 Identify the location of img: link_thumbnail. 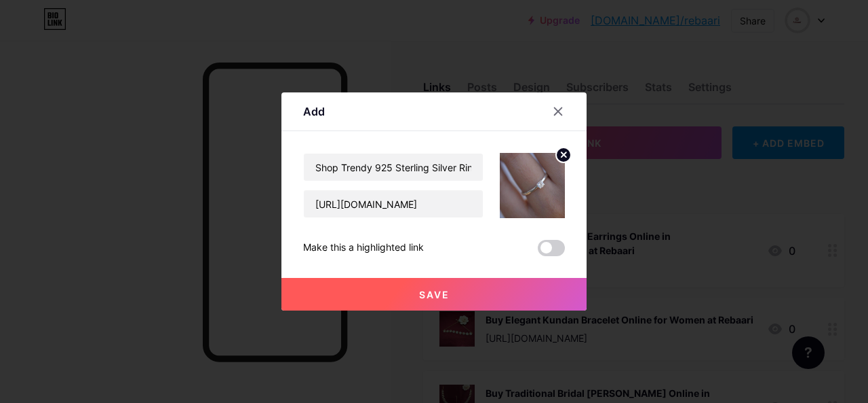
(532, 186).